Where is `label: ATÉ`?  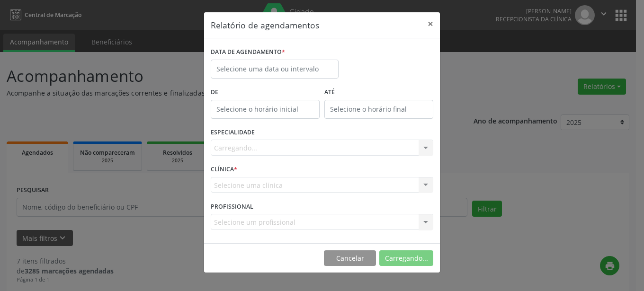
label: ATÉ is located at coordinates (379, 92).